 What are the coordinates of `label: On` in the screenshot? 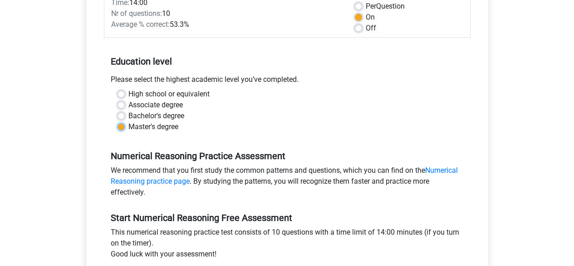 It's located at (370, 17).